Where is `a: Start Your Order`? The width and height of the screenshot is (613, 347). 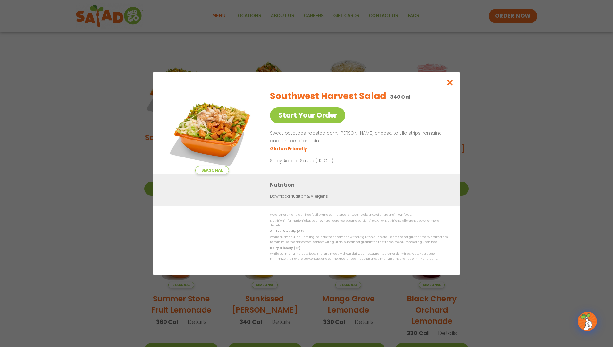
a: Start Your Order is located at coordinates (308, 115).